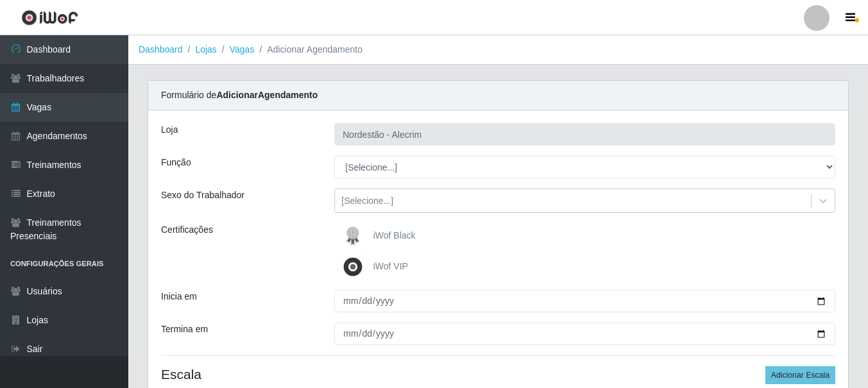 The image size is (868, 388). What do you see at coordinates (355, 236) in the screenshot?
I see `img: iWof Black` at bounding box center [355, 236].